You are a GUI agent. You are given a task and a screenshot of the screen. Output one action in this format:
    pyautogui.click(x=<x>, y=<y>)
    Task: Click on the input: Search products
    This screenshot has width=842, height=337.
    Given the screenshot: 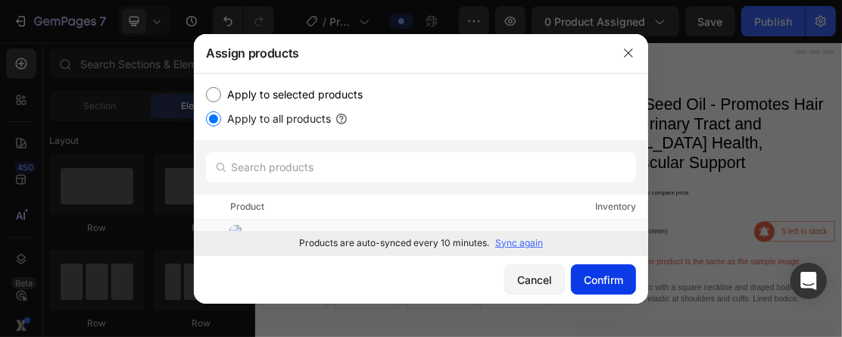 What is the action you would take?
    pyautogui.click(x=421, y=167)
    